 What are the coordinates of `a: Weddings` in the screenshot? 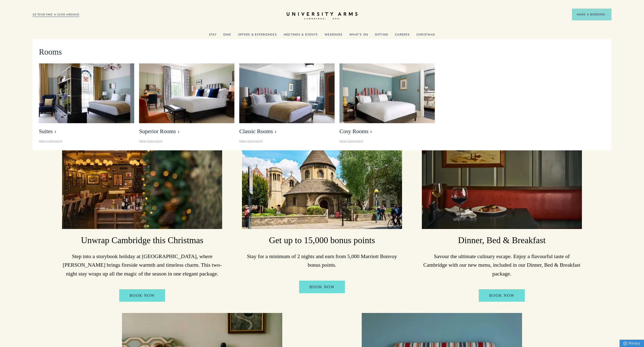 It's located at (333, 36).